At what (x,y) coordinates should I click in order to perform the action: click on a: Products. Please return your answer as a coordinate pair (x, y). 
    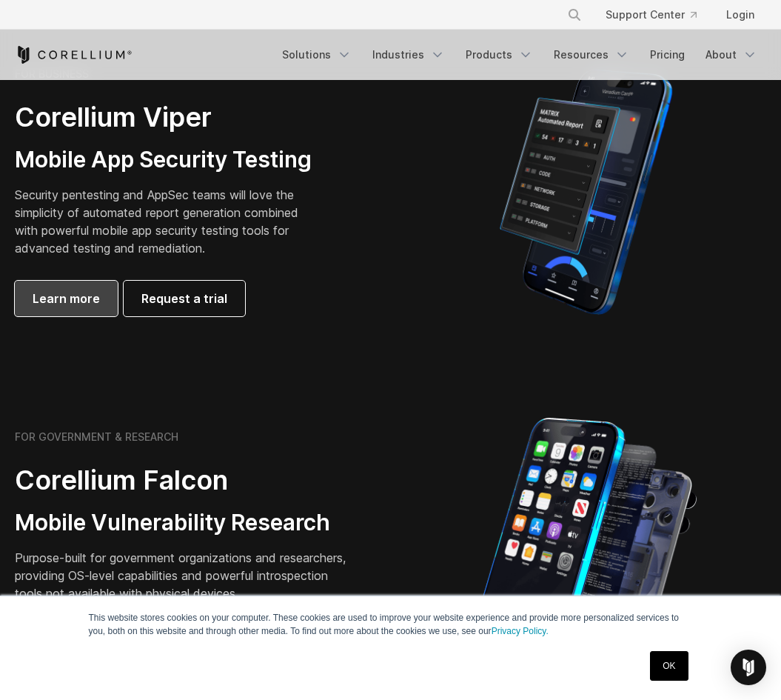
    Looking at the image, I should click on (499, 55).